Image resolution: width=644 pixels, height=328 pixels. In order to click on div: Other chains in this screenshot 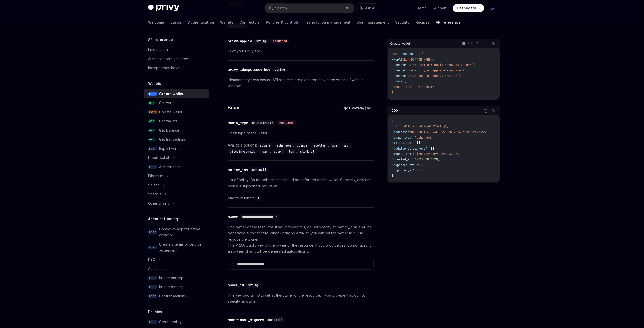, I will do `click(159, 203)`.